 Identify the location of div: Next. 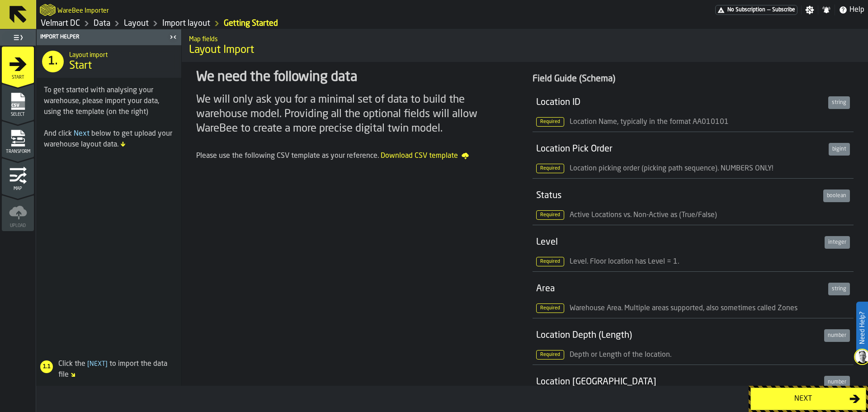
(803, 399).